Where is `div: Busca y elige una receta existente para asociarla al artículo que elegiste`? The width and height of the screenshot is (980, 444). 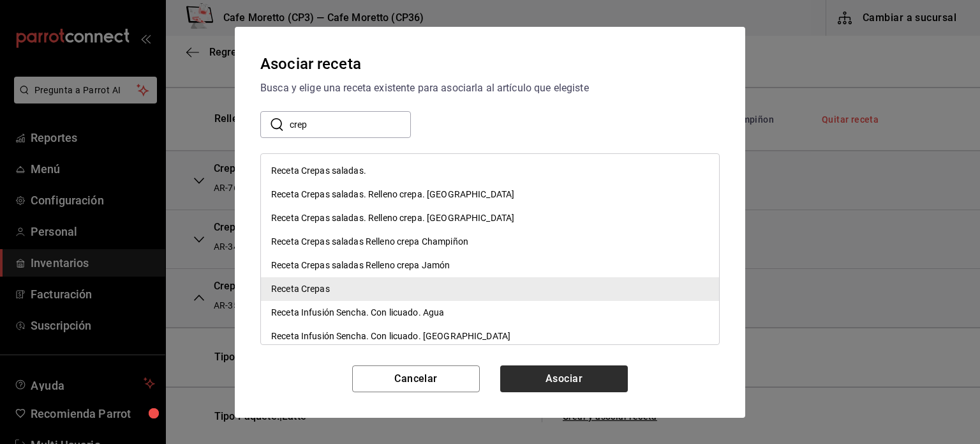
div: Busca y elige una receta existente para asociarla al artículo que elegiste is located at coordinates (490, 88).